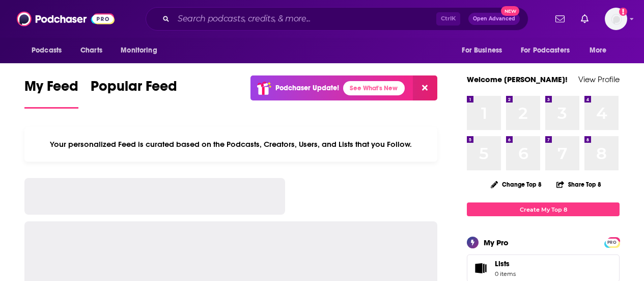  Describe the element at coordinates (599, 50) in the screenshot. I see `span: More` at that location.